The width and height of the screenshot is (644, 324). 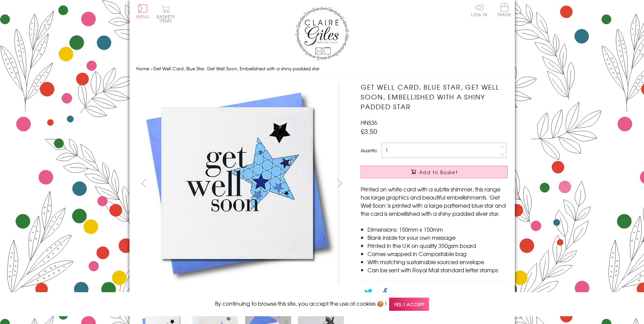 What do you see at coordinates (480, 10) in the screenshot?
I see `a: Log In` at bounding box center [480, 10].